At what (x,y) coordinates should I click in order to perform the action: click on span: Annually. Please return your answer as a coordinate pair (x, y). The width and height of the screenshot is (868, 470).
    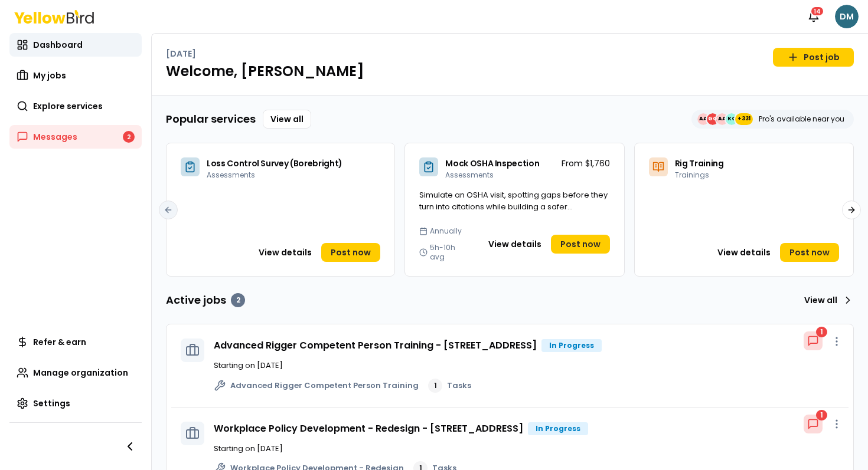
    Looking at the image, I should click on (446, 231).